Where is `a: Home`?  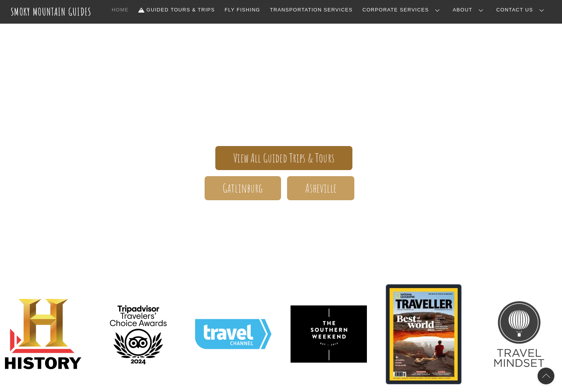
a: Home is located at coordinates (120, 10).